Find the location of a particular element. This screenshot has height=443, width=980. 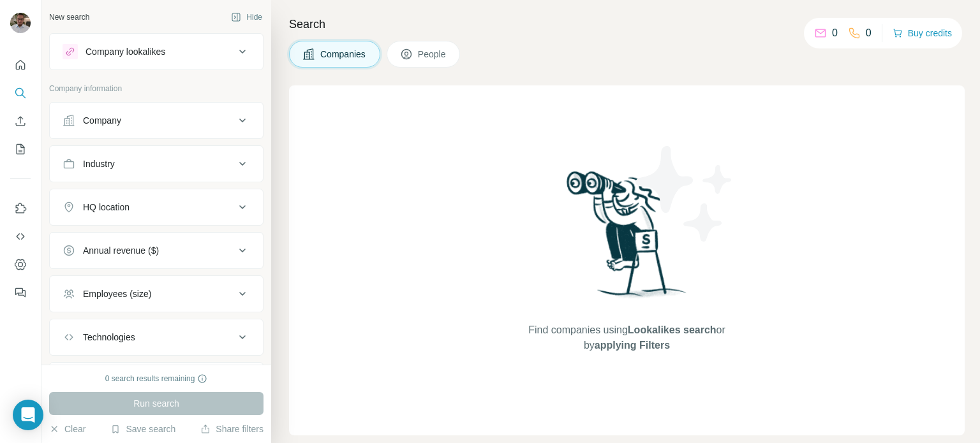

div: Company is located at coordinates (102, 121).